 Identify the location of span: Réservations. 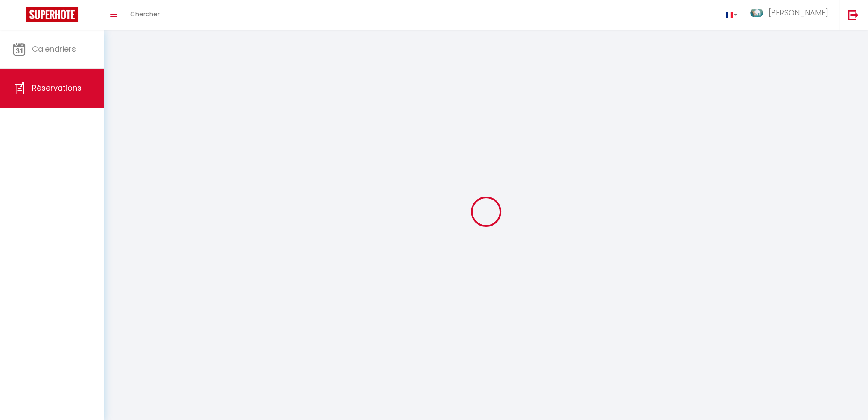
(57, 88).